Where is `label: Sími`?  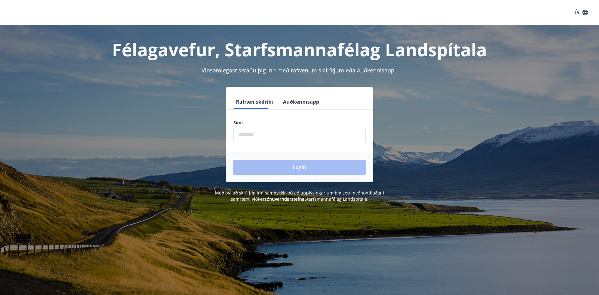
label: Sími is located at coordinates (299, 123).